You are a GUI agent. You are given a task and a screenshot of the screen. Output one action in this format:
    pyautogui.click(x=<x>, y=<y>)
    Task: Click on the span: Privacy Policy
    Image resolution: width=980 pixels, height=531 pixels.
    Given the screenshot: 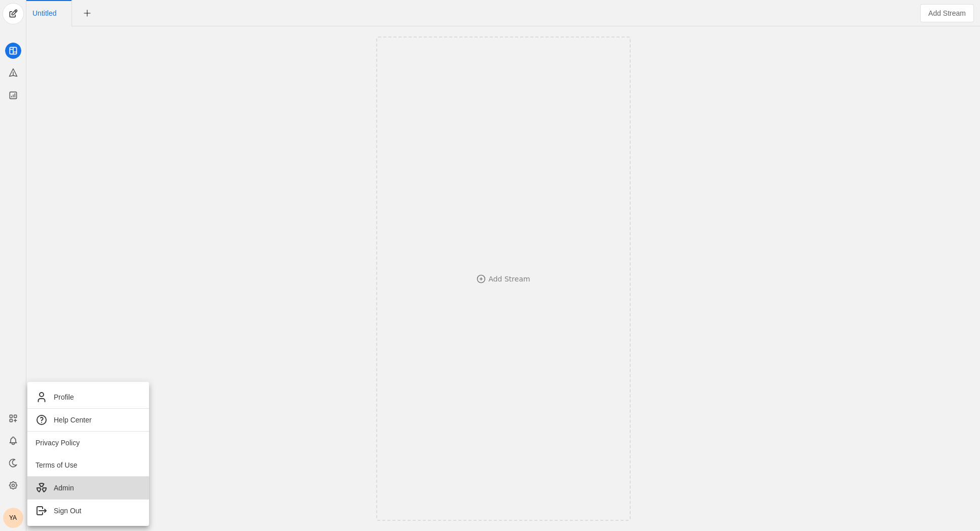 What is the action you would take?
    pyautogui.click(x=88, y=443)
    